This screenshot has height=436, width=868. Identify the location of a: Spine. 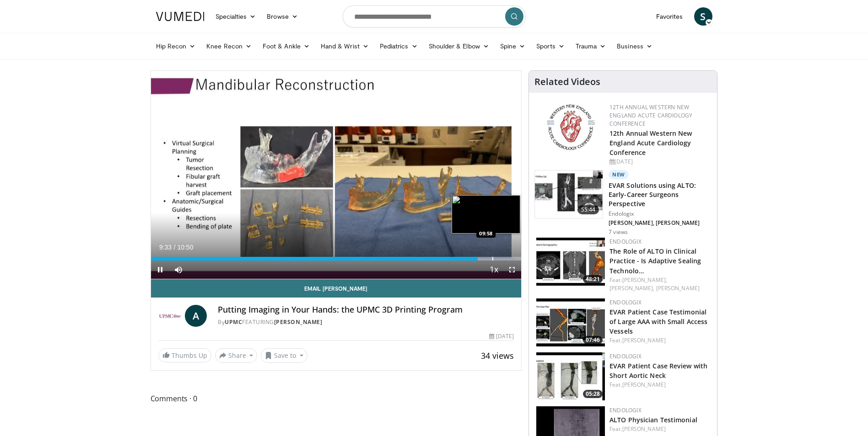
(513, 46).